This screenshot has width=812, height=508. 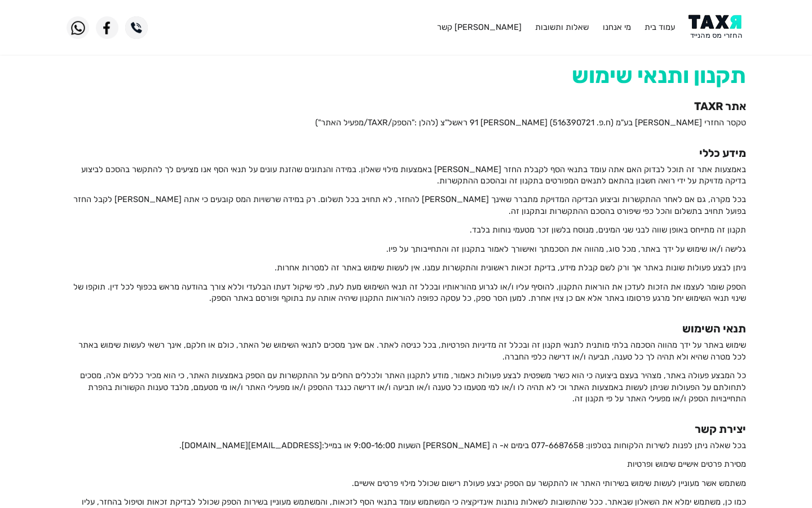 What do you see at coordinates (406, 106) in the screenshot?
I see `h4: אתר TAXR` at bounding box center [406, 106].